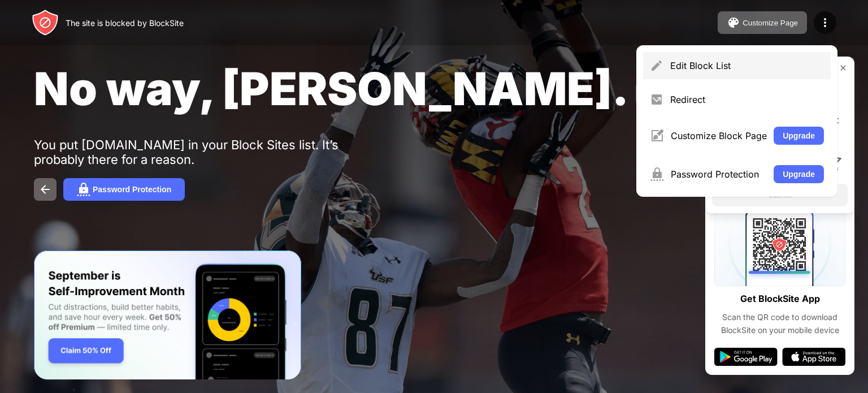 The height and width of the screenshot is (393, 868). Describe the element at coordinates (657, 100) in the screenshot. I see `img: menu-redirect.svg` at that location.